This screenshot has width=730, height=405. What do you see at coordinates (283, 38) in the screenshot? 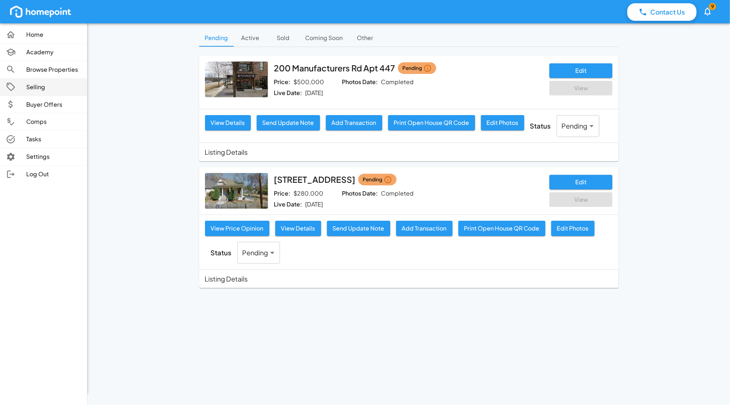
I see `button: Sold` at bounding box center [283, 38].